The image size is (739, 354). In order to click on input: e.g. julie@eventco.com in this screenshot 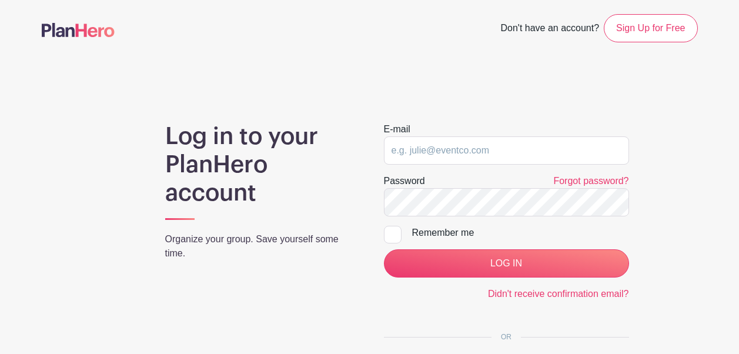, I will do `click(506, 150)`.